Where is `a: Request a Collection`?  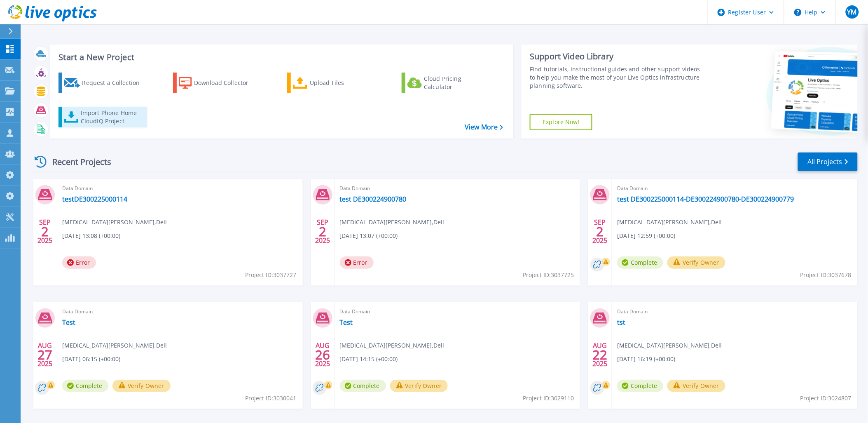 a: Request a Collection is located at coordinates (104, 83).